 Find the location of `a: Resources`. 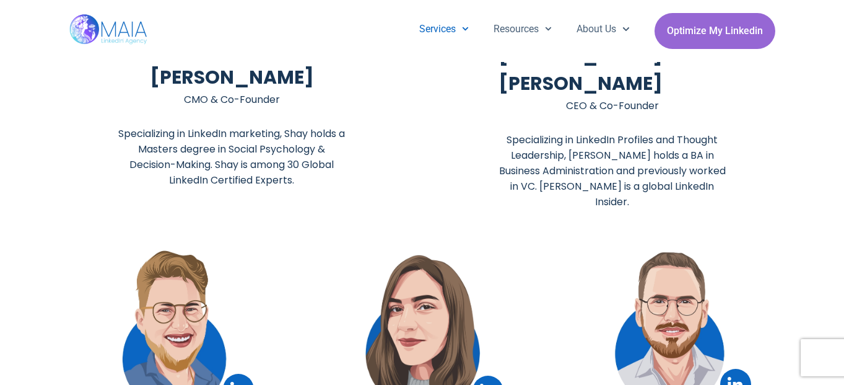

a: Resources is located at coordinates (523, 29).